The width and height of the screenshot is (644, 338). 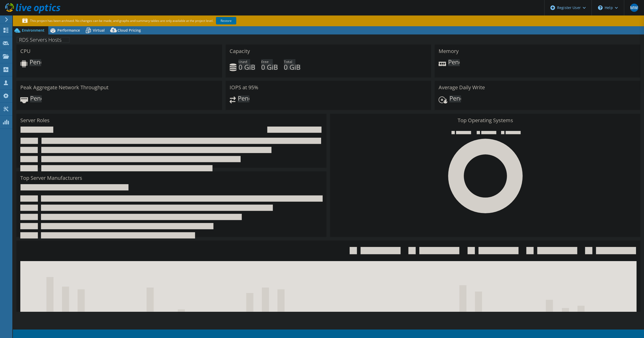 I want to click on svg: \n, so click(x=600, y=8).